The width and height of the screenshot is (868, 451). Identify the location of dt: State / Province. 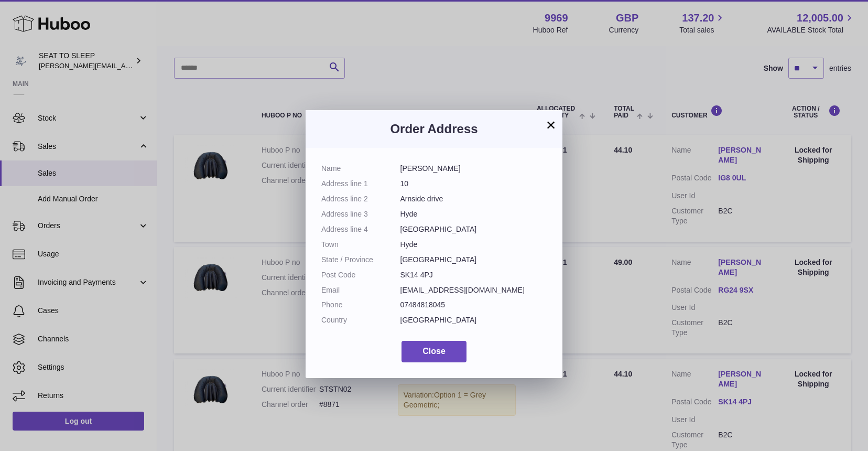
(361, 260).